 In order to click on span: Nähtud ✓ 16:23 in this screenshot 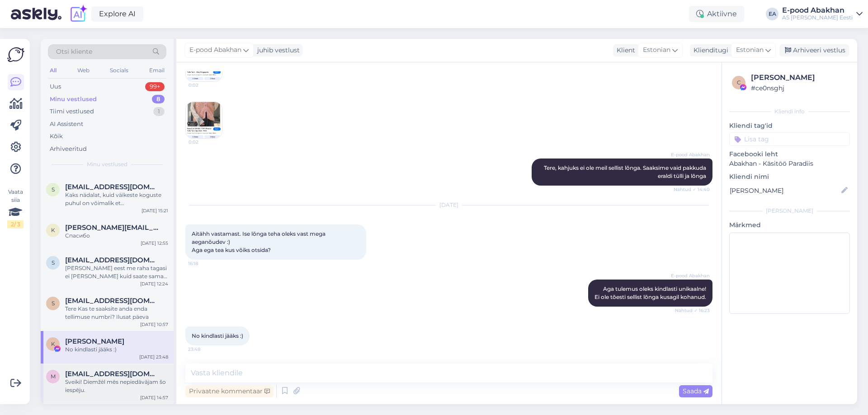, I will do `click(692, 310)`.